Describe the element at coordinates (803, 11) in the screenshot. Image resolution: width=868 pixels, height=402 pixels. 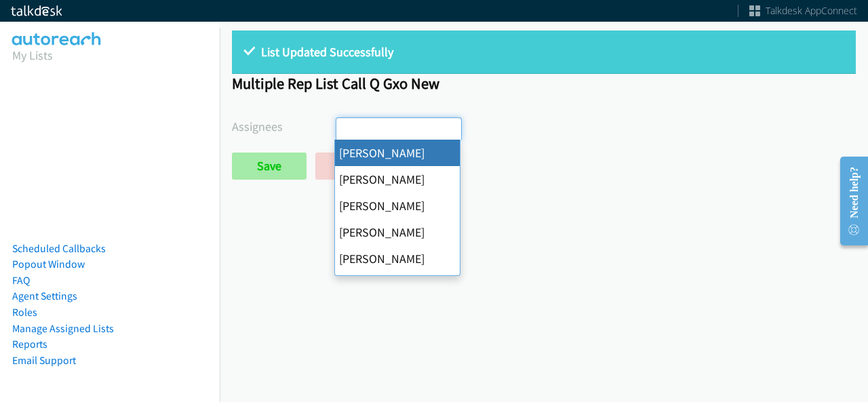
I see `a: Talkdesk AppConnect` at that location.